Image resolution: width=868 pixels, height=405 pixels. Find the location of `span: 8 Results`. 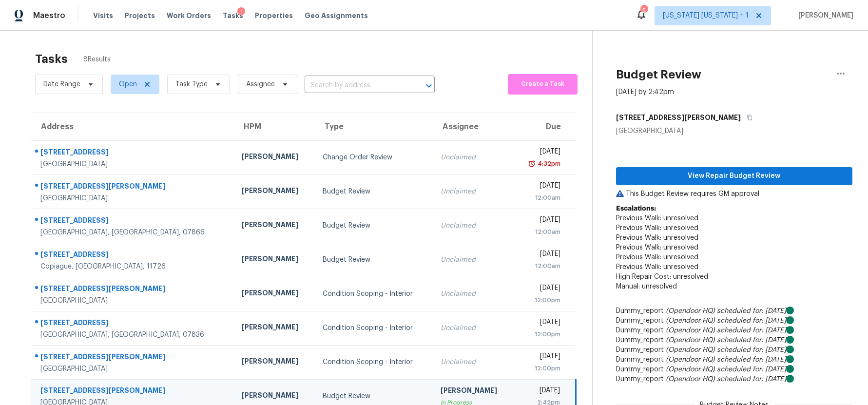

span: 8 Results is located at coordinates (97, 60).